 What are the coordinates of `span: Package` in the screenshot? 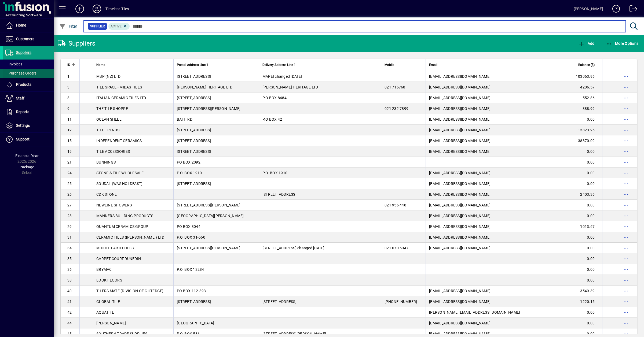 It's located at (27, 167).